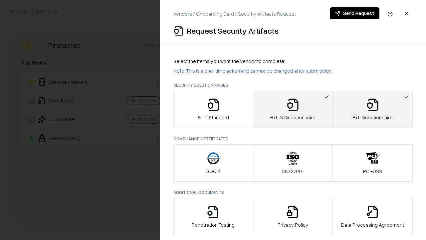 The height and width of the screenshot is (240, 426). I want to click on button: SOC 2, so click(213, 163).